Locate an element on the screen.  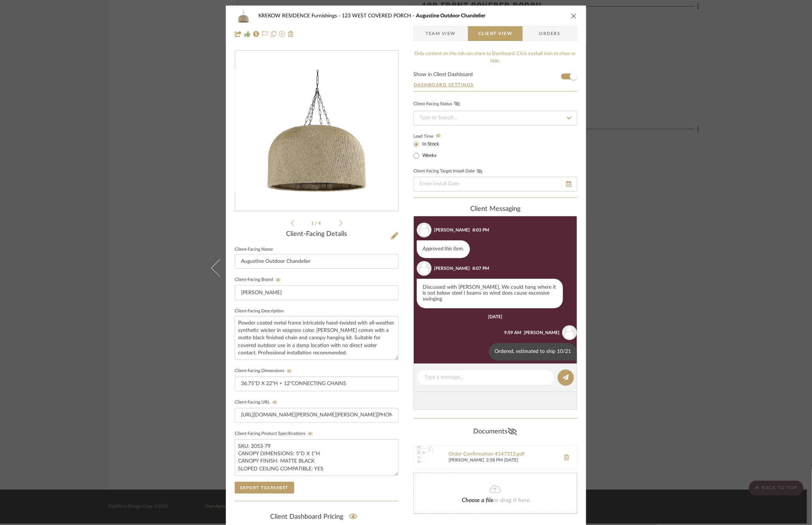
img: Order Confirmation #147313.pdf is located at coordinates (426, 458).